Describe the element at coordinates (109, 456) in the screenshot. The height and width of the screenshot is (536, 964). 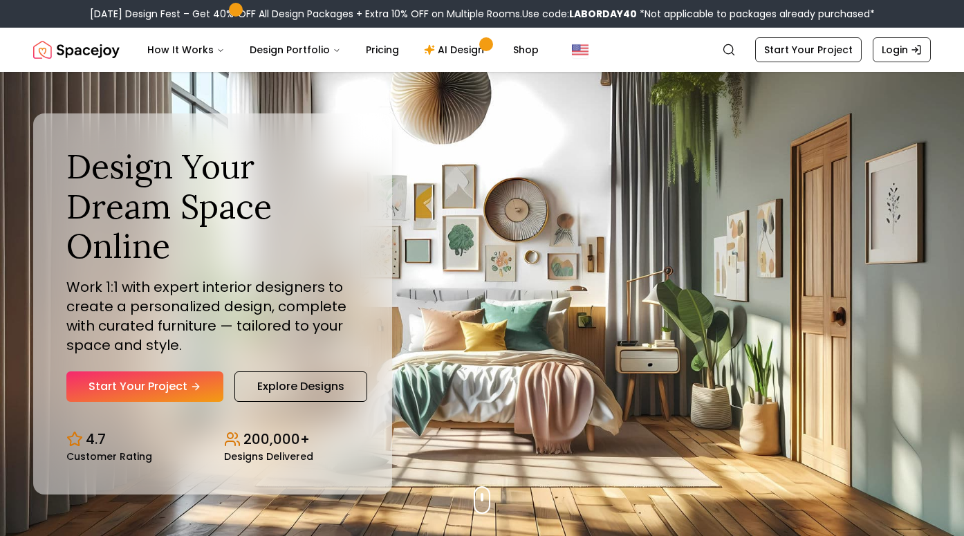
I see `small: Customer Rating` at that location.